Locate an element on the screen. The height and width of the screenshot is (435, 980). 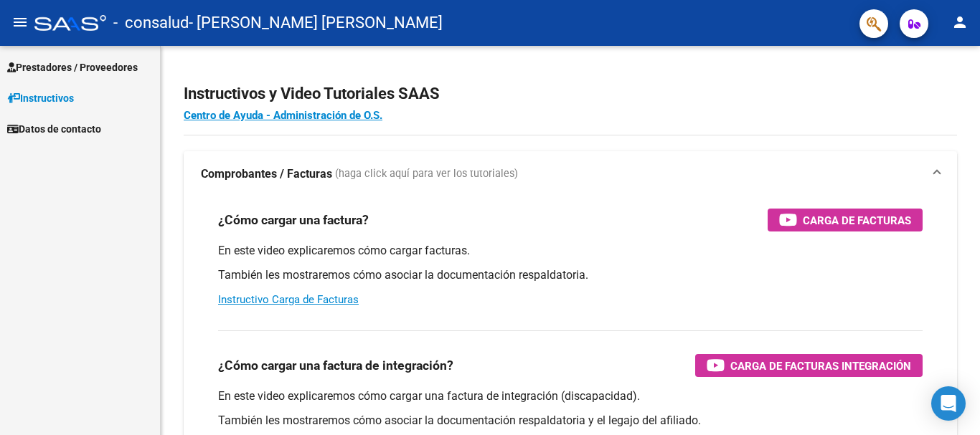
p: En este video explicaremos cómo cargar una factura de integración (discapacidad). is located at coordinates (570, 397).